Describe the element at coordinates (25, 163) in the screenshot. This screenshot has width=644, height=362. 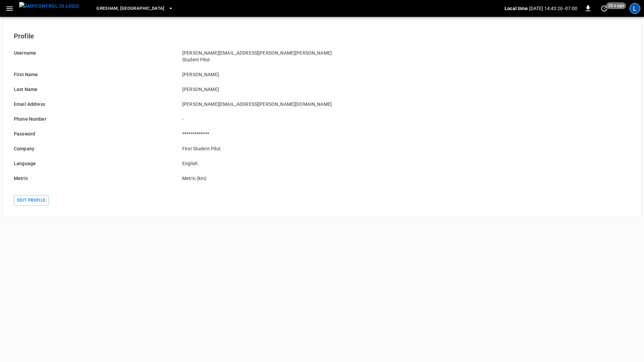
I see `label: Language` at that location.